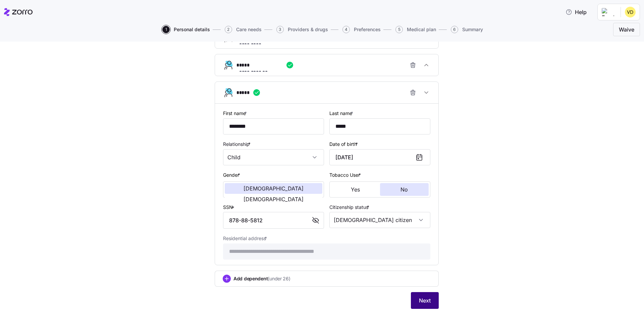  Describe the element at coordinates (355, 189) in the screenshot. I see `span: Yes` at that location.